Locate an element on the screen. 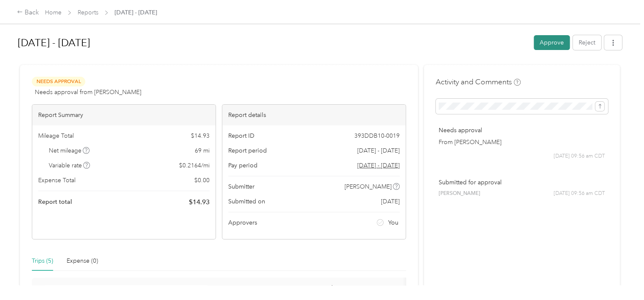 The image size is (644, 300). span: Track Method is located at coordinates (338, 292).